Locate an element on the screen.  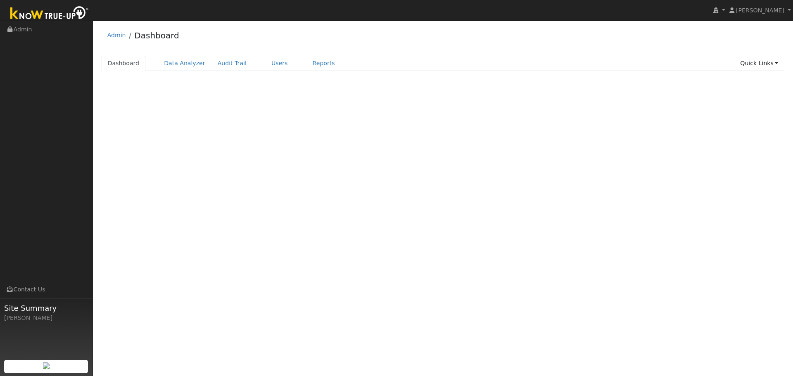
img: Know True-Up is located at coordinates (50, 14).